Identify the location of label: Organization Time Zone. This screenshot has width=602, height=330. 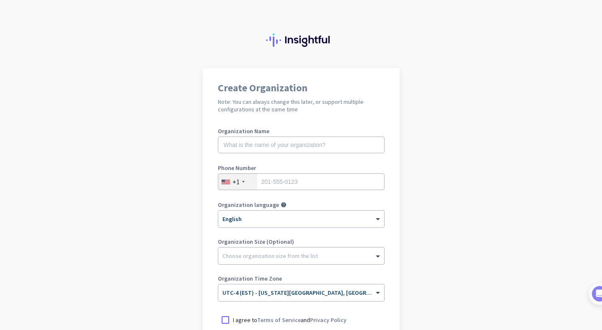
(301, 279).